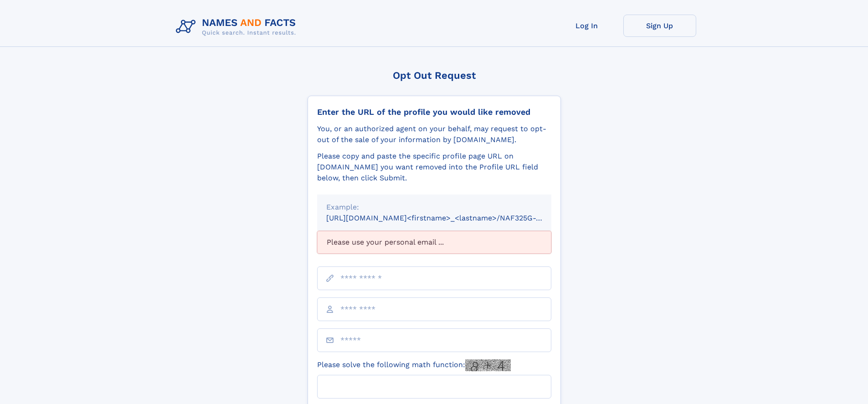  Describe the element at coordinates (434, 112) in the screenshot. I see `div: Enter the URL of the profile you would like removed` at that location.